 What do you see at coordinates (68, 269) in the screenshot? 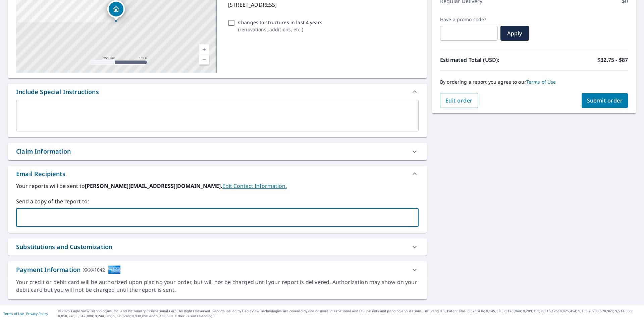
I see `div: Payment Information` at bounding box center [68, 269].